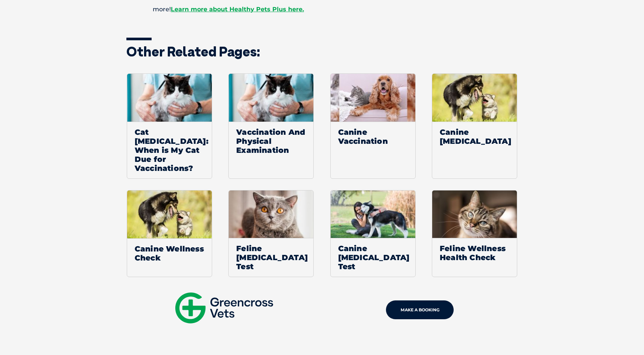 The height and width of the screenshot is (355, 644). What do you see at coordinates (420, 310) in the screenshot?
I see `a: MAKE A BOOKING` at bounding box center [420, 310].